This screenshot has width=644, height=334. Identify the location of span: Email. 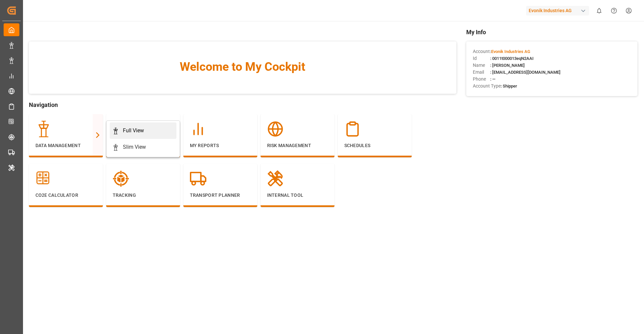
(481, 72).